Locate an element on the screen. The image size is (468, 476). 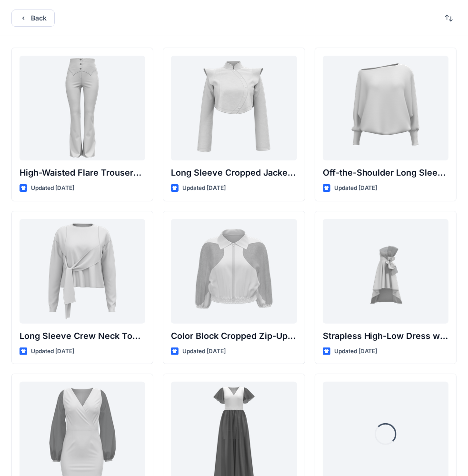
a: Long Sleeve Cropped Jacket with Mandarin Collar and Shoulder Detail is located at coordinates (234, 108).